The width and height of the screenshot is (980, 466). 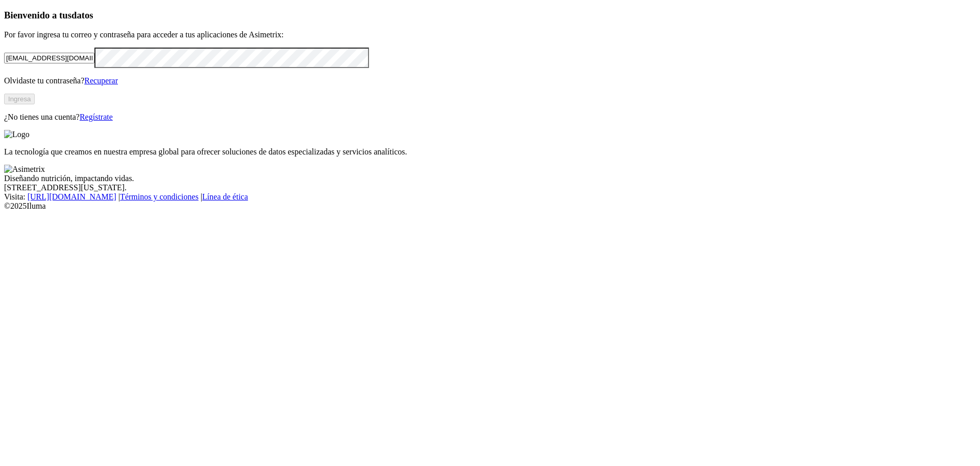 I want to click on h3: Bienvenido a tus, so click(x=490, y=15).